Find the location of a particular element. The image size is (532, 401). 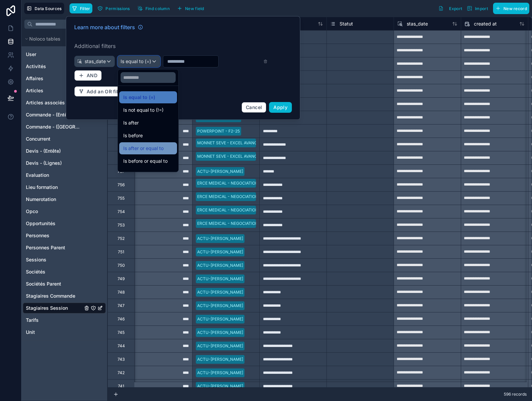

span: Is before is located at coordinates (133, 136).